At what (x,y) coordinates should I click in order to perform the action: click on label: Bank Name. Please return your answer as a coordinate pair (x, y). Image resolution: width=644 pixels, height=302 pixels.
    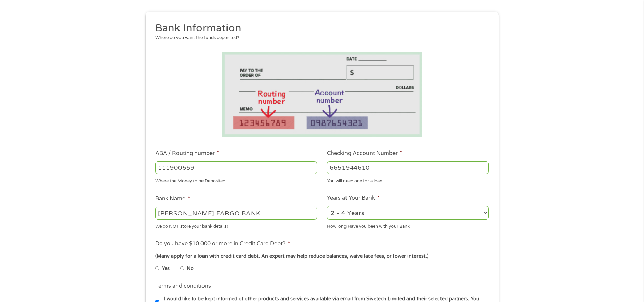
    Looking at the image, I should click on (172, 199).